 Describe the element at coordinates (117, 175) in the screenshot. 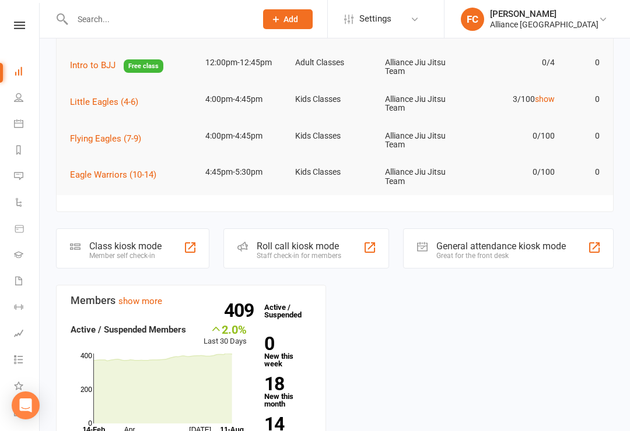

I see `button: Eagle Warriors (10-14)` at that location.